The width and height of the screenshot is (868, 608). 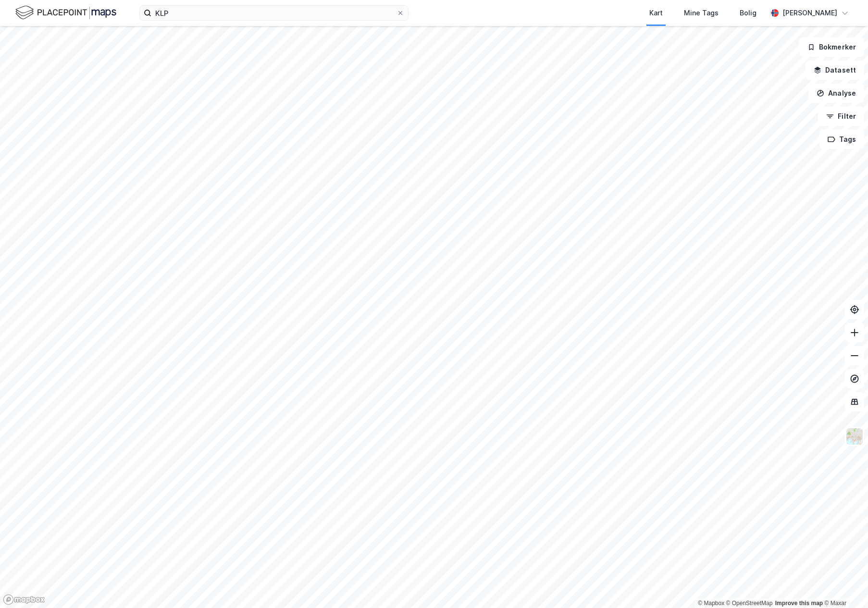 I want to click on a: Improve this map, so click(x=799, y=603).